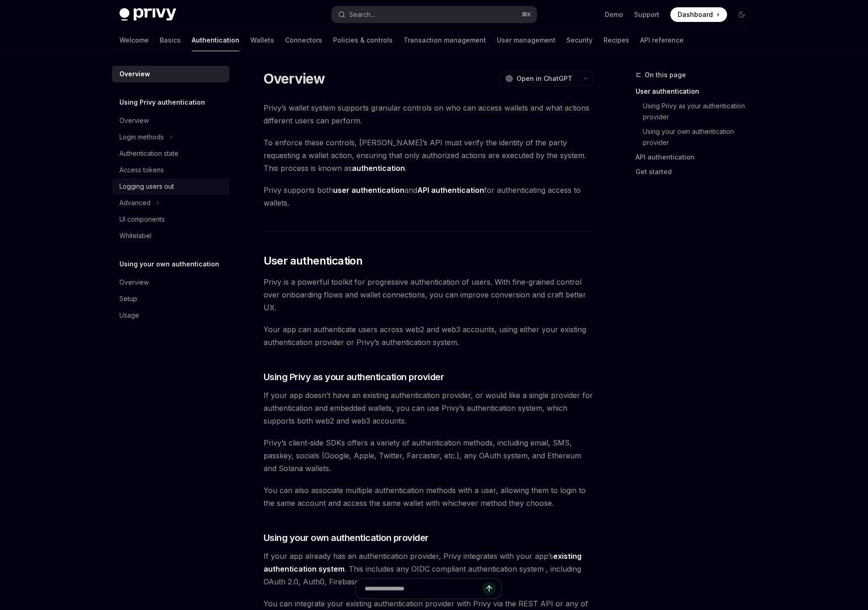  I want to click on span: If your app already has an authentication provider, Privy integrates with your app’s . This inclu..., so click(428, 569).